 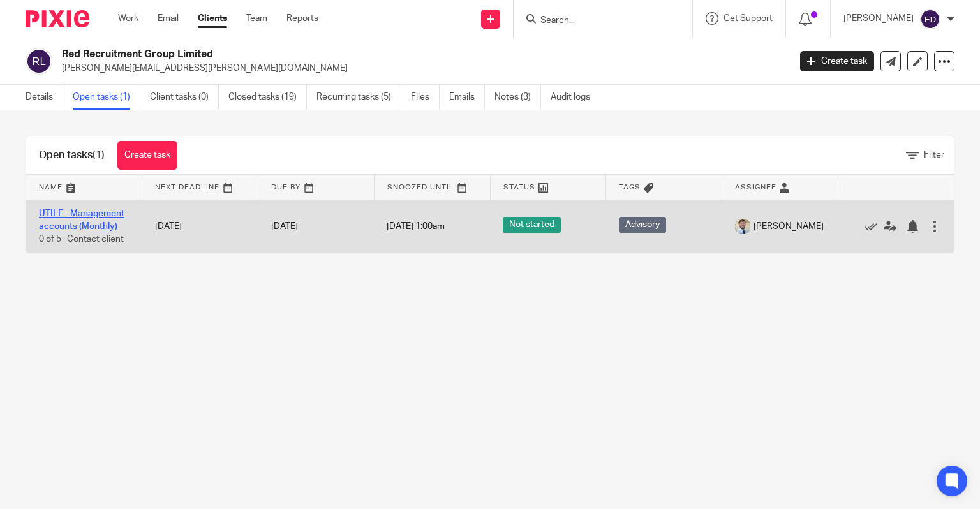 I want to click on a: Emails, so click(x=467, y=97).